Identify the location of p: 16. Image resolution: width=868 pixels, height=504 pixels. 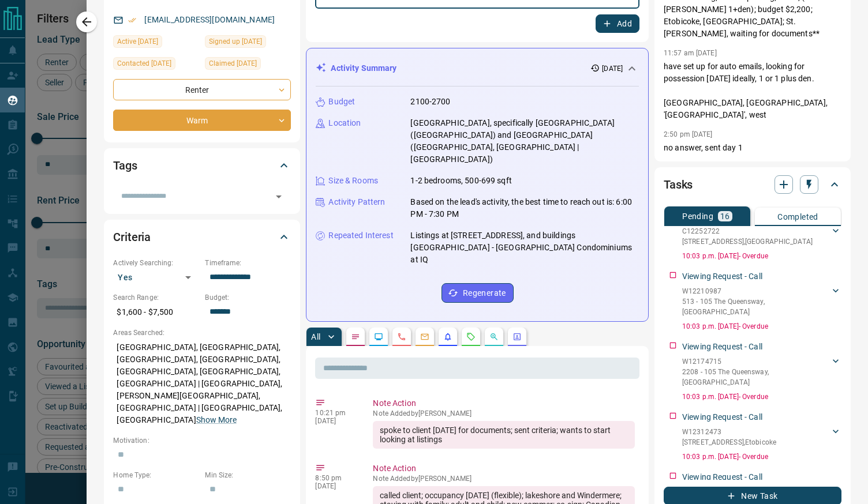
(725, 216).